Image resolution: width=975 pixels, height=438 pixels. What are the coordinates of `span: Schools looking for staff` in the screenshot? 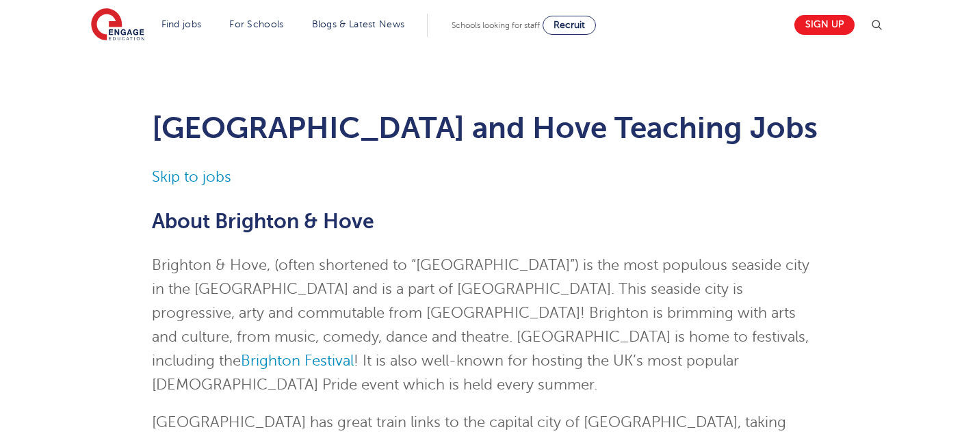 It's located at (495, 25).